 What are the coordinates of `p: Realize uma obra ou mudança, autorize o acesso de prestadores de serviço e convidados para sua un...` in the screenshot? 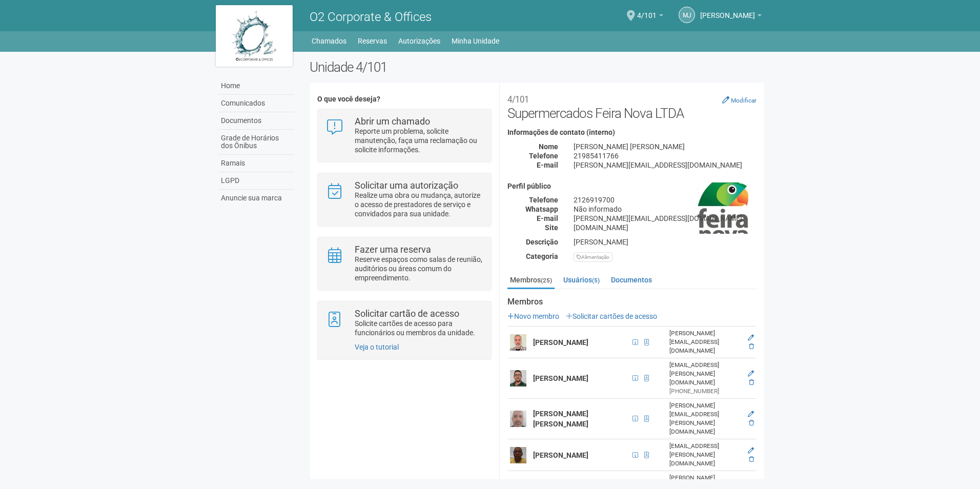 It's located at (419, 205).